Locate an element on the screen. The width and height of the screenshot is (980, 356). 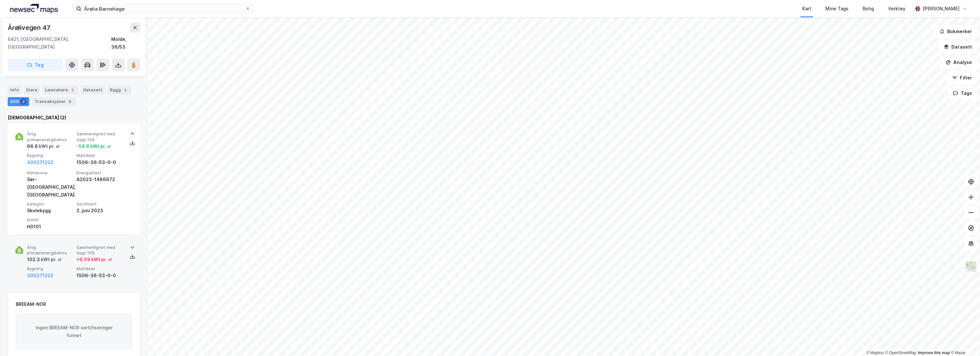
a: Mapbox is located at coordinates (875, 352).